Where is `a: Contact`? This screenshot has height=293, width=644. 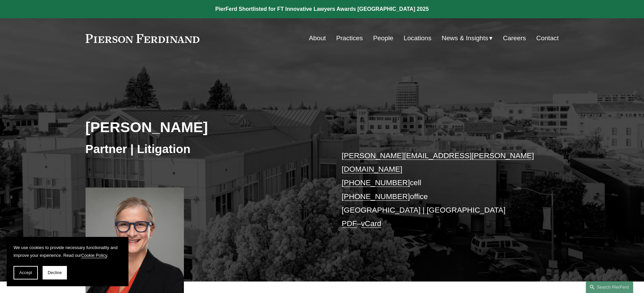 a: Contact is located at coordinates (547, 38).